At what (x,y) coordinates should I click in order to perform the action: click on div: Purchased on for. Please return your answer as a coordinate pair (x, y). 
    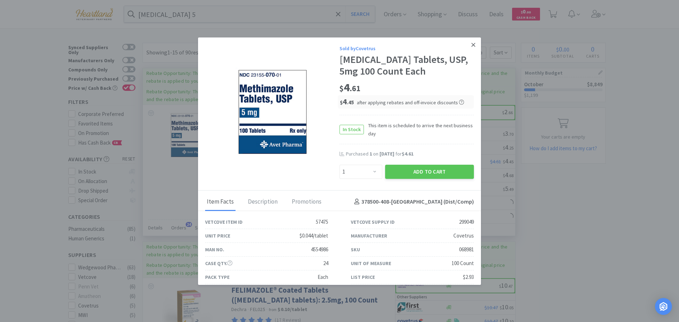
    Looking at the image, I should click on (410, 154).